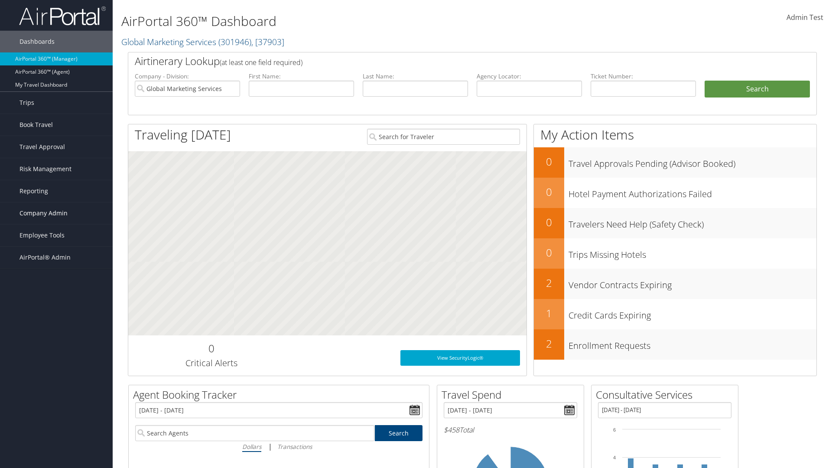  I want to click on span: , [ 37903 ], so click(268, 42).